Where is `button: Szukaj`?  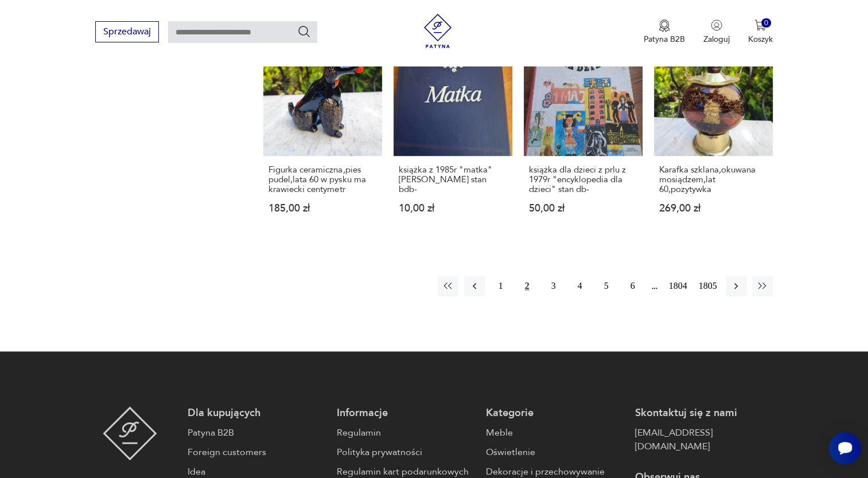 button: Szukaj is located at coordinates (304, 32).